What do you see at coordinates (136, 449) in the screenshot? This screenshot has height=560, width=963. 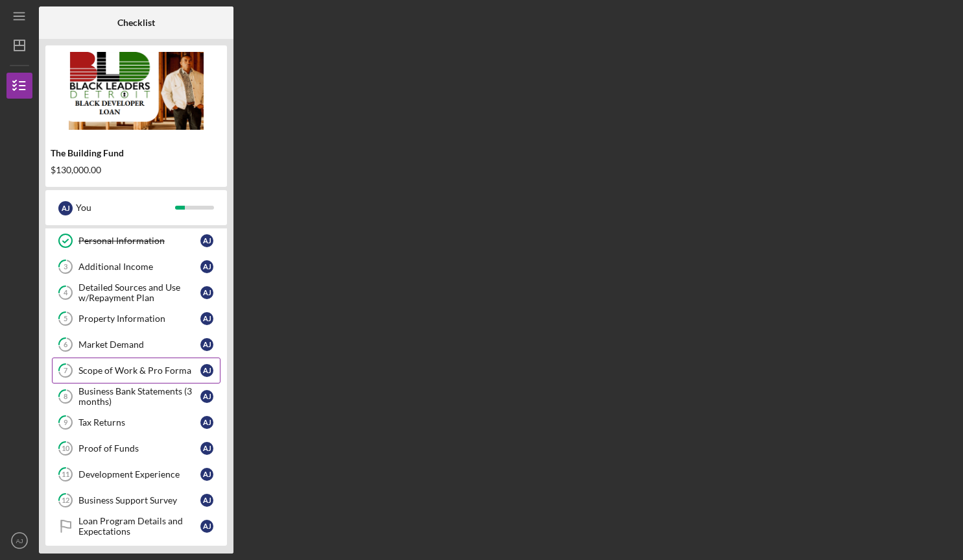 I see `a: 10Proof of FundsAJ` at bounding box center [136, 449].